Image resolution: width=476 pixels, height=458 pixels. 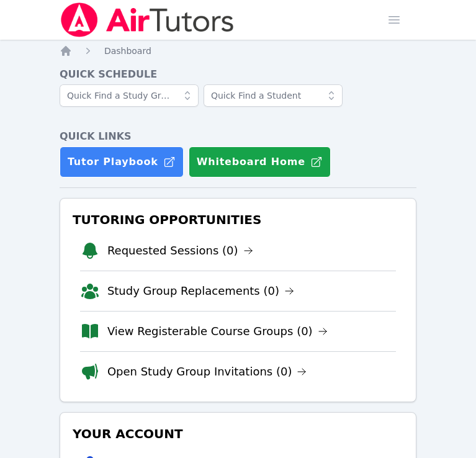 I want to click on a: Study Group Replacements (0), so click(x=201, y=292).